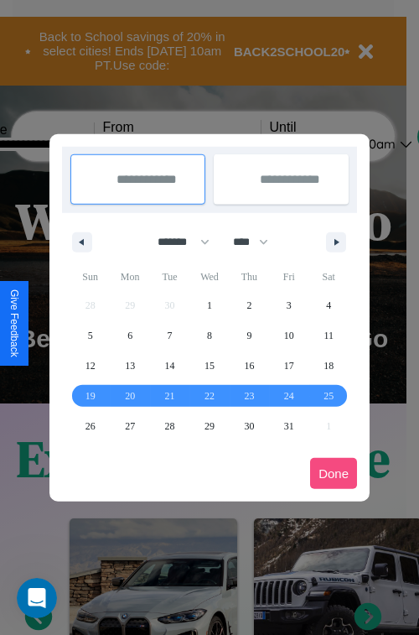  What do you see at coordinates (91, 336) in the screenshot?
I see `span: 5` at bounding box center [91, 336].